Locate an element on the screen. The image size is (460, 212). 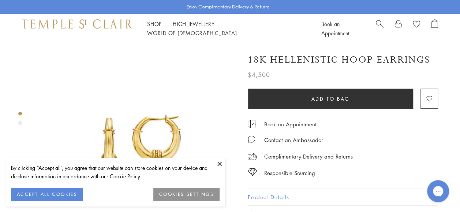
div: Responsible Sourcing is located at coordinates (289, 173).